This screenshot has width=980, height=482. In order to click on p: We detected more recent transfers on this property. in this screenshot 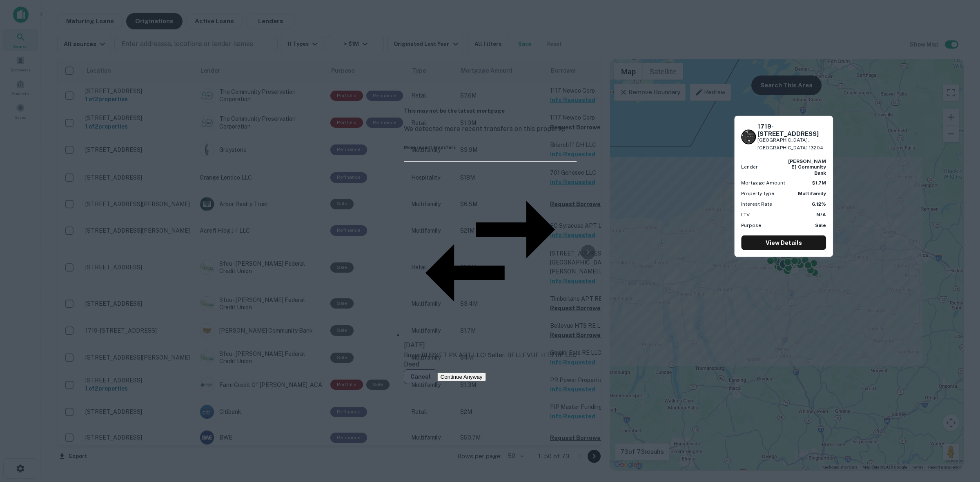, I will do `click(490, 129)`.